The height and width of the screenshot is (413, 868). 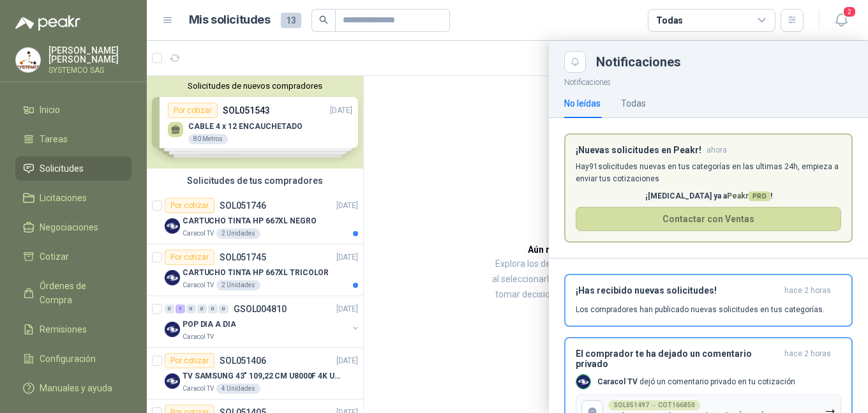 I want to click on a: Licitaciones, so click(x=74, y=198).